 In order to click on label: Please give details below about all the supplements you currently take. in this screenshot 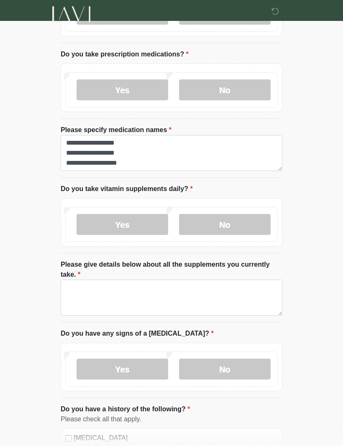, I will do `click(171, 270)`.